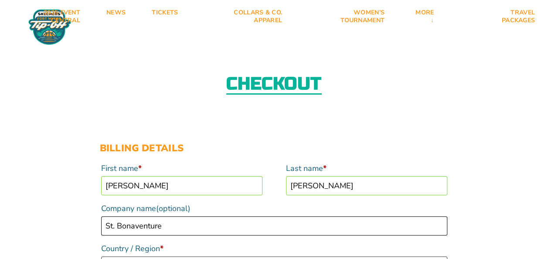  Describe the element at coordinates (274, 85) in the screenshot. I see `h2: Checkout` at that location.